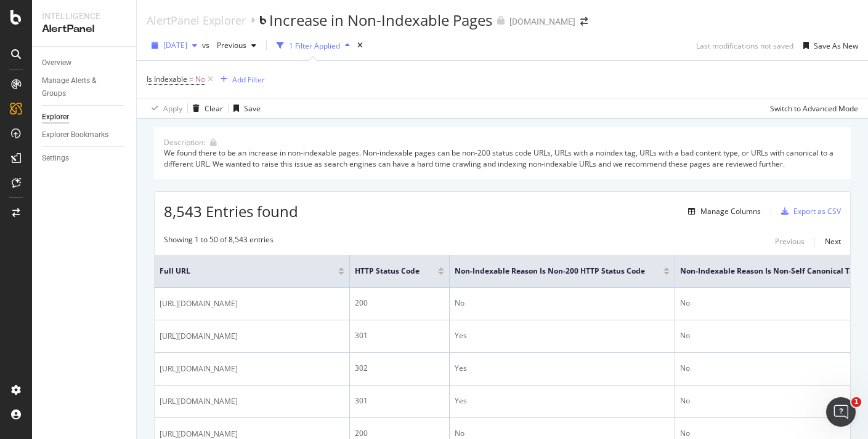 The height and width of the screenshot is (439, 868). What do you see at coordinates (833, 241) in the screenshot?
I see `div: Next` at bounding box center [833, 241].